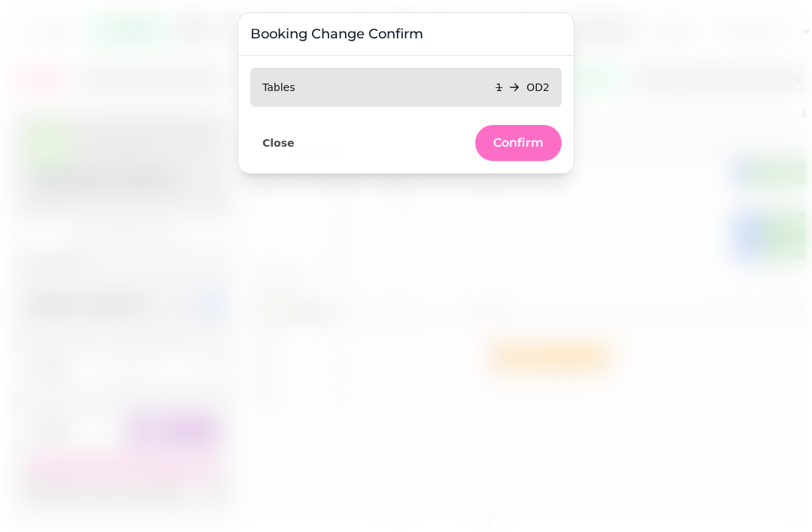 This screenshot has width=812, height=532. I want to click on h3: Booking Change Confirm, so click(406, 34).